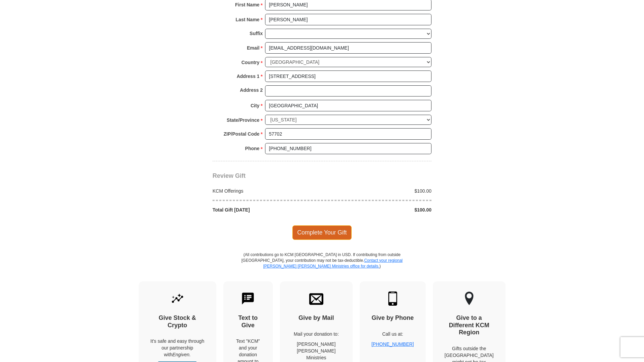 This screenshot has width=644, height=362. I want to click on span: Complete Your Gift, so click(322, 232).